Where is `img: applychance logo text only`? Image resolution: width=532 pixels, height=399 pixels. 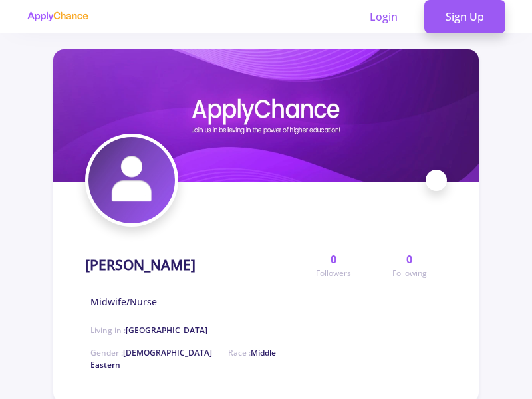
img: applychance logo text only is located at coordinates (57, 17).